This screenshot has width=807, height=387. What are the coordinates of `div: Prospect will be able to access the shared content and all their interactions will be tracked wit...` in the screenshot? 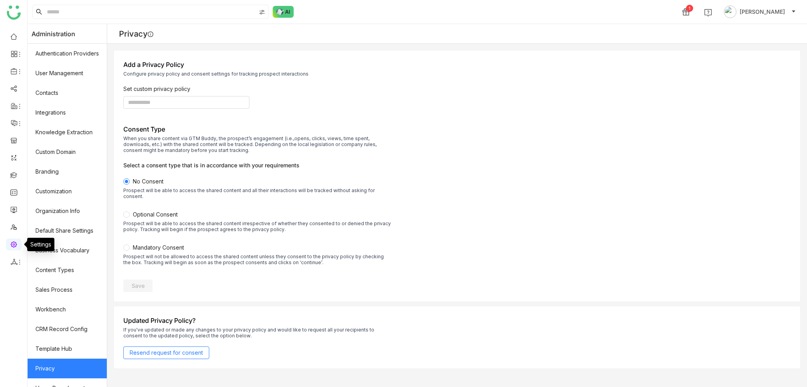 It's located at (257, 193).